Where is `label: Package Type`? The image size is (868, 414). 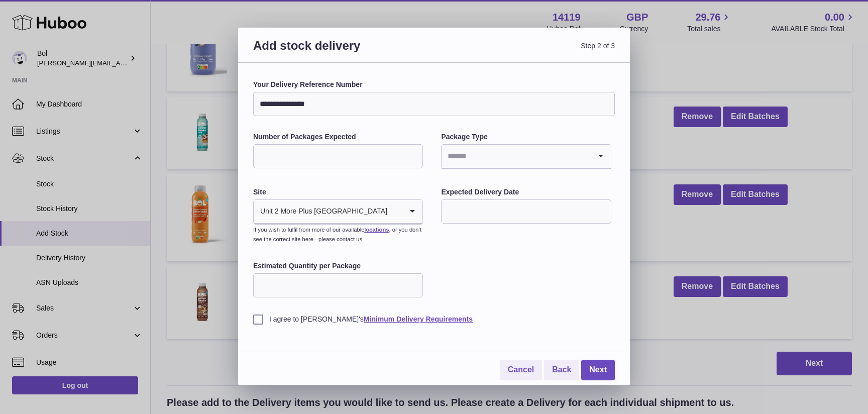 label: Package Type is located at coordinates (526, 137).